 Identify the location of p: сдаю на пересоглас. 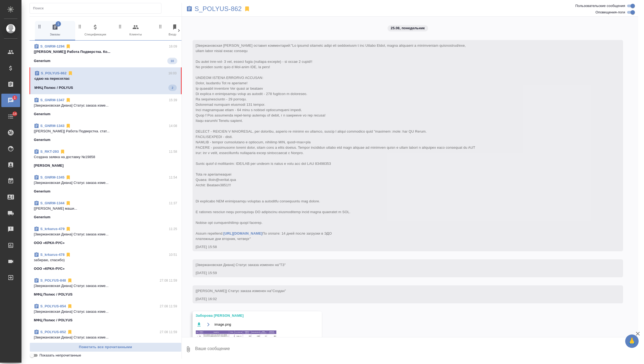
(106, 79).